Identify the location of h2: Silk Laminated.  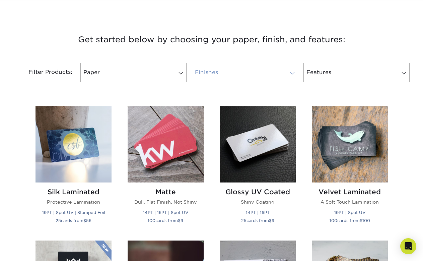
(73, 192).